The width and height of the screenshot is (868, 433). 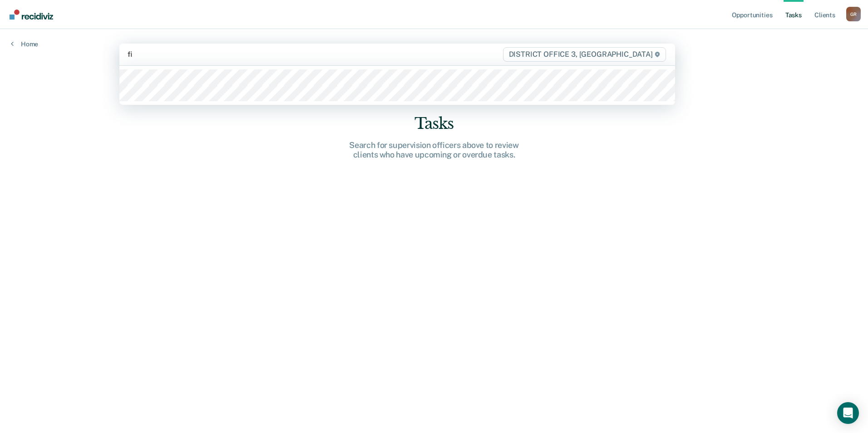 What do you see at coordinates (25, 44) in the screenshot?
I see `a: Home` at bounding box center [25, 44].